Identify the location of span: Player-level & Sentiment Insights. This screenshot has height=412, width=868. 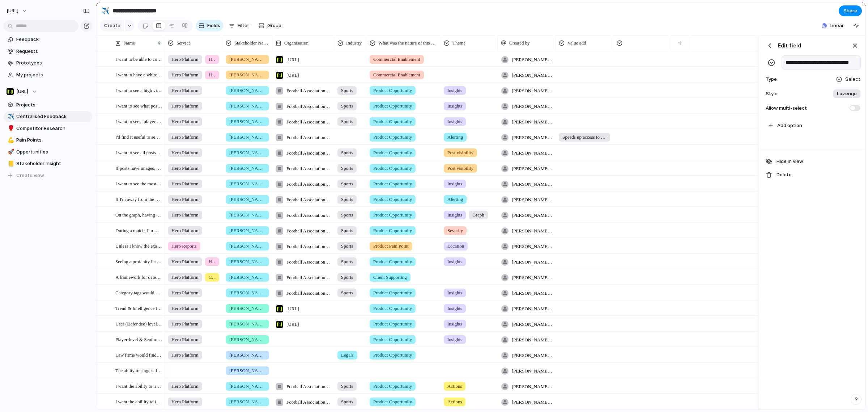
(138, 339).